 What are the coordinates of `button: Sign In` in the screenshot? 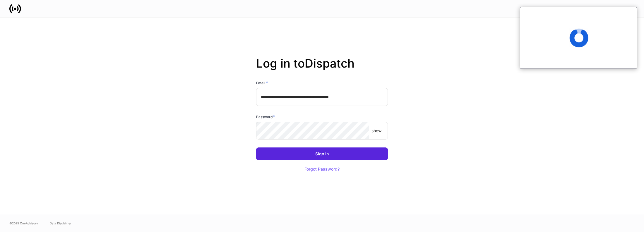 It's located at (322, 154).